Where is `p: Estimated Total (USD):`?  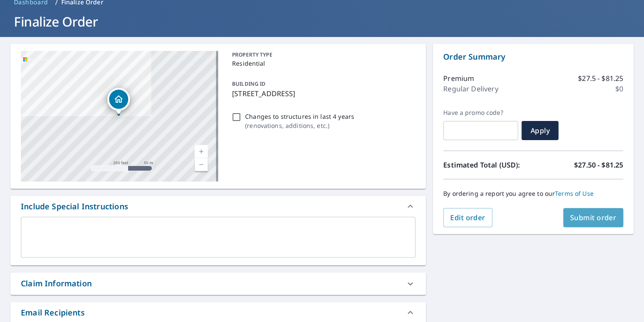 p: Estimated Total (USD): is located at coordinates (488, 165).